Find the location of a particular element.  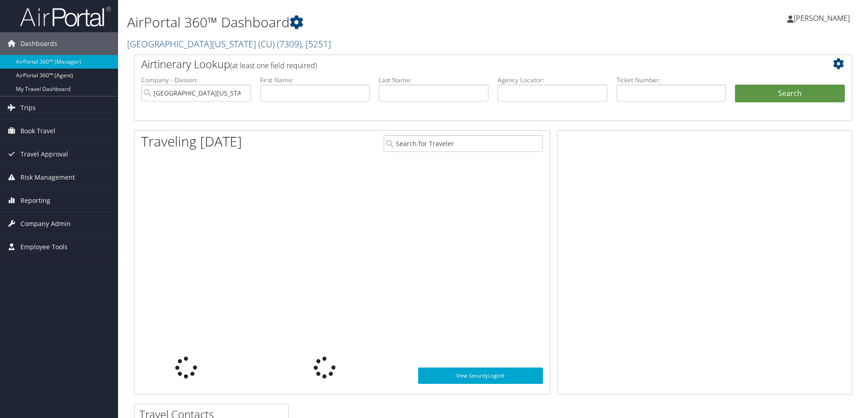

span: Company Admin is located at coordinates (45, 224).